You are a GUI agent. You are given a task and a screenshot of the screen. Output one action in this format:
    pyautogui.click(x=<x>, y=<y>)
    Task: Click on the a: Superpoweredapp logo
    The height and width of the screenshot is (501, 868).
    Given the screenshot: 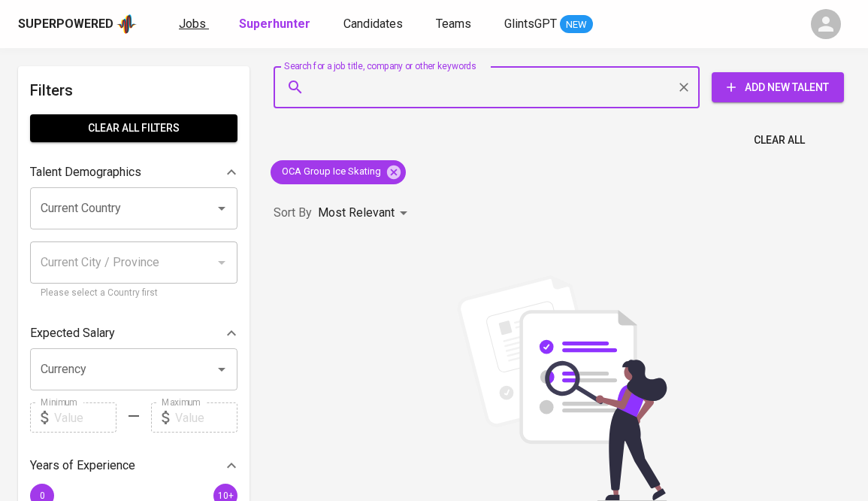 What is the action you would take?
    pyautogui.click(x=78, y=24)
    